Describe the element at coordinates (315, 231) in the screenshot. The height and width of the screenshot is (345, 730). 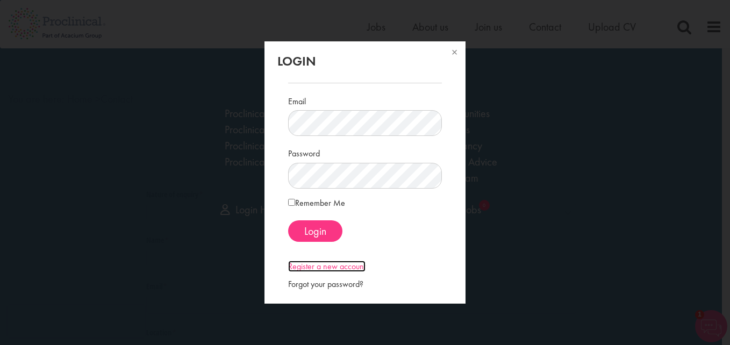
I see `button: Login` at that location.